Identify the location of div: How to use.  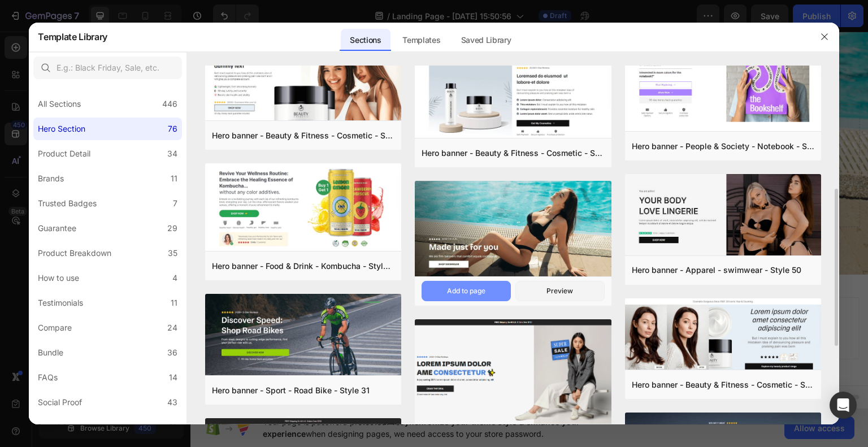
(58, 278).